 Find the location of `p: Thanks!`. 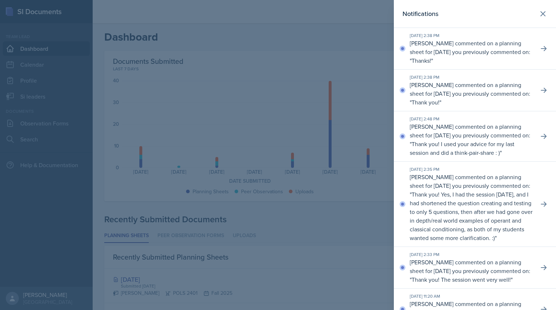

p: Thanks! is located at coordinates (421, 60).